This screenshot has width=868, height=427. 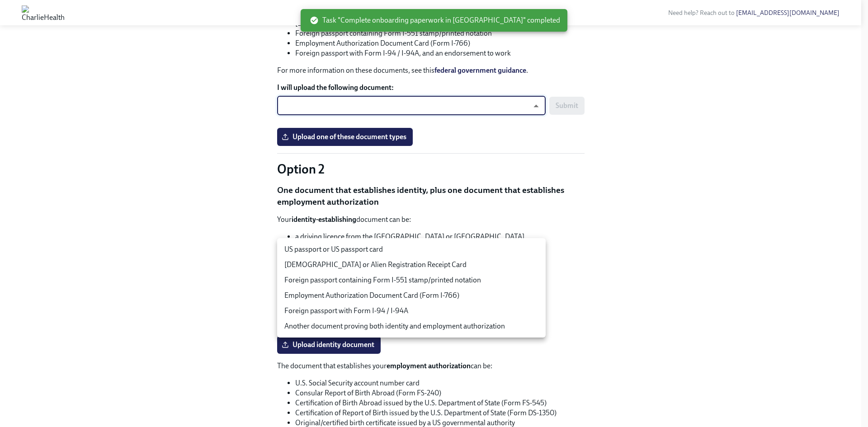 What do you see at coordinates (412, 280) in the screenshot?
I see `li: Foreign passport containing Form I-551 stamp/printed notation` at bounding box center [412, 280].